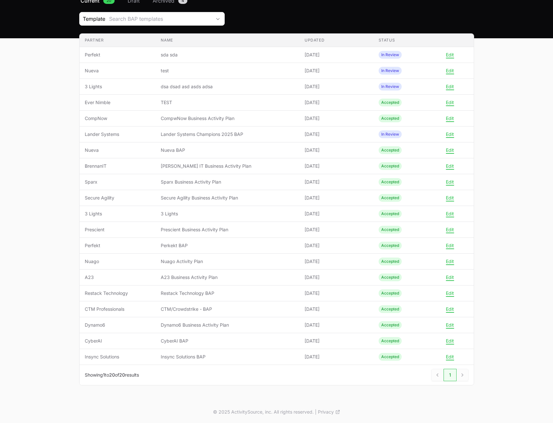 Image resolution: width=553 pixels, height=423 pixels. Describe the element at coordinates (450, 375) in the screenshot. I see `a: 1` at that location.